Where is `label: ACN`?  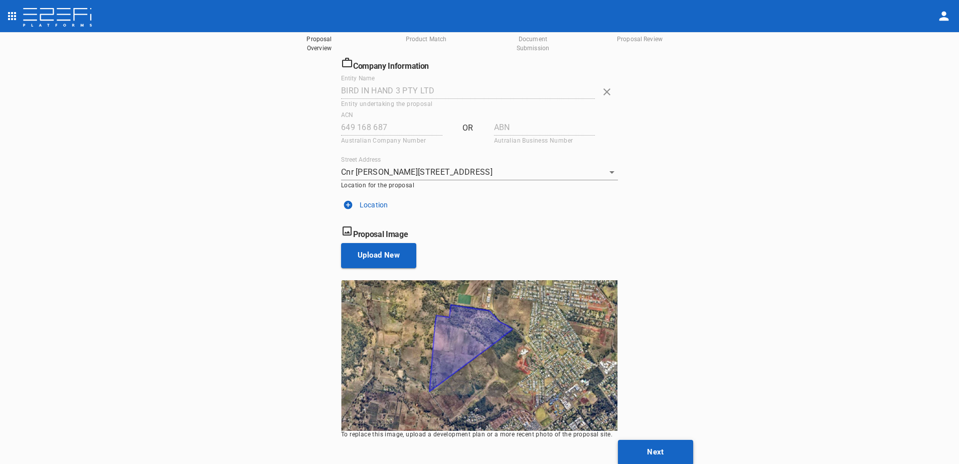
label: ACN is located at coordinates (347, 114).